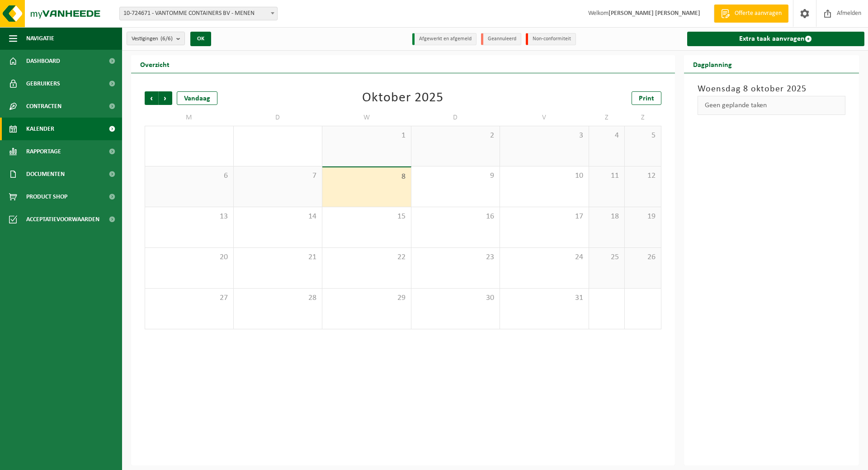 The height and width of the screenshot is (470, 868). Describe the element at coordinates (776, 39) in the screenshot. I see `a: Extra taak aanvragen` at that location.